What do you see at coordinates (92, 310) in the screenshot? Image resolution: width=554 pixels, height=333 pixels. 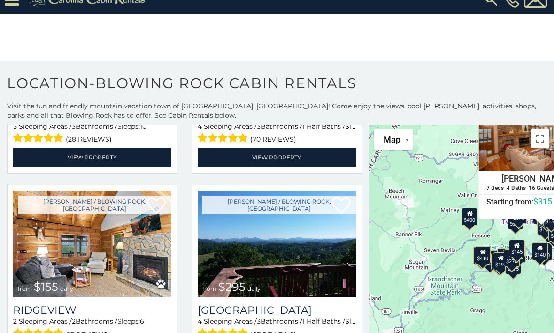 I see `h3: Ridgeview` at bounding box center [92, 310].